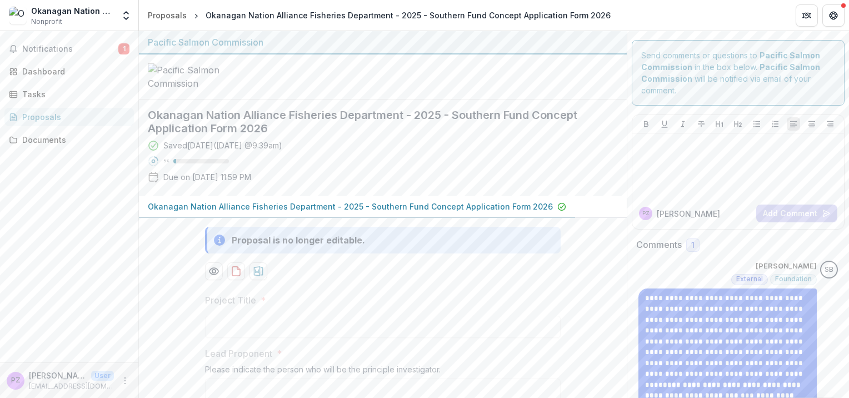 The image size is (849, 398). What do you see at coordinates (796, 213) in the screenshot?
I see `button: Add Comment` at bounding box center [796, 213].